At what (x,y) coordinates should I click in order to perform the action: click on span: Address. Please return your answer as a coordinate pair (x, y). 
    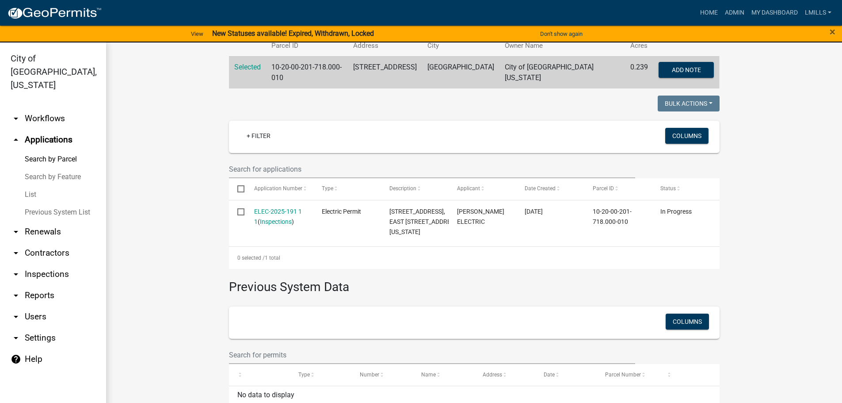
    Looking at the image, I should click on (492, 374).